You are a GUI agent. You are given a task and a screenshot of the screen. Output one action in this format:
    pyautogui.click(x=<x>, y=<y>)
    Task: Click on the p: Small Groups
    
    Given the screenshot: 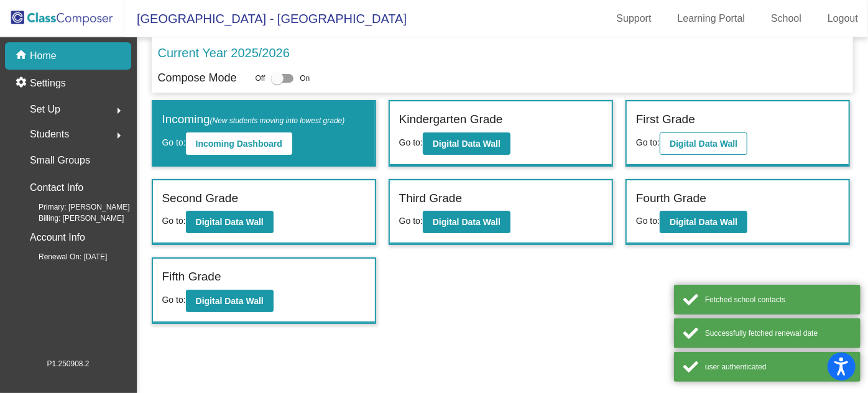 What is the action you would take?
    pyautogui.click(x=60, y=161)
    